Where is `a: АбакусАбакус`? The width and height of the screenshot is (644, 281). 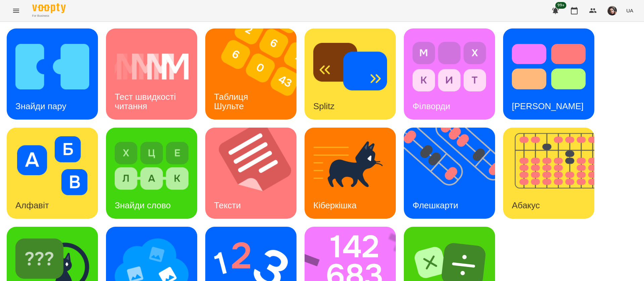 a: АбакусАбакус is located at coordinates (549, 173).